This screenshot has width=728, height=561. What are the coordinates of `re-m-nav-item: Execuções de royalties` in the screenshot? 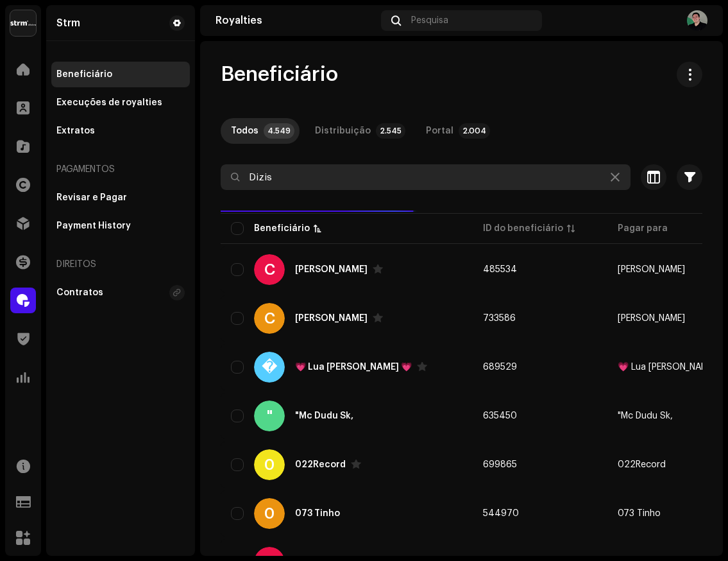 It's located at (121, 102).